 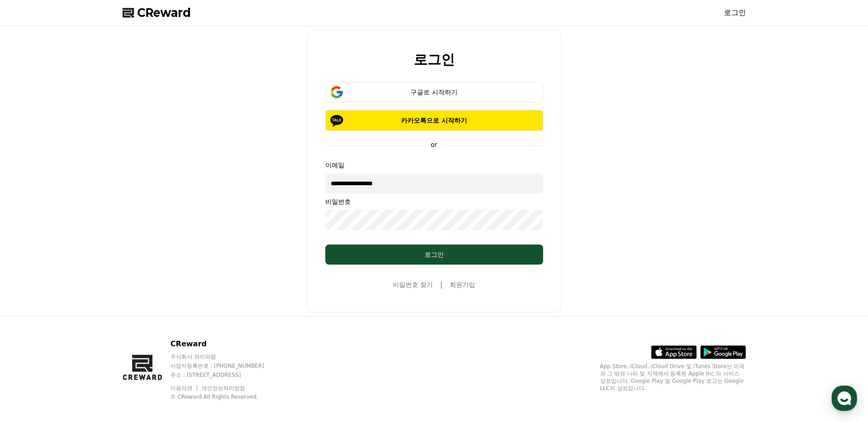 I want to click on button: 카카오톡으로 시작하기, so click(x=434, y=121).